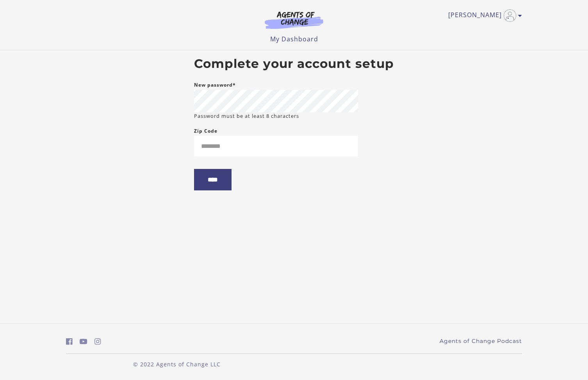  What do you see at coordinates (215, 85) in the screenshot?
I see `label: New password*` at bounding box center [215, 85].